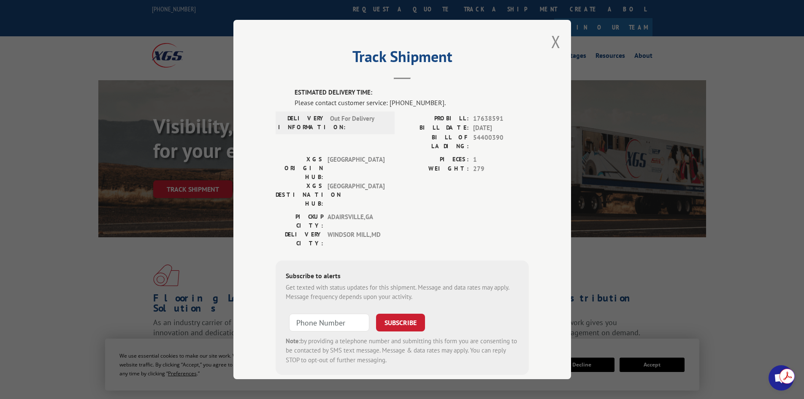 The width and height of the screenshot is (804, 399). What do you see at coordinates (302, 123) in the screenshot?
I see `label: DELIVERY INFORMATION:` at bounding box center [302, 123].